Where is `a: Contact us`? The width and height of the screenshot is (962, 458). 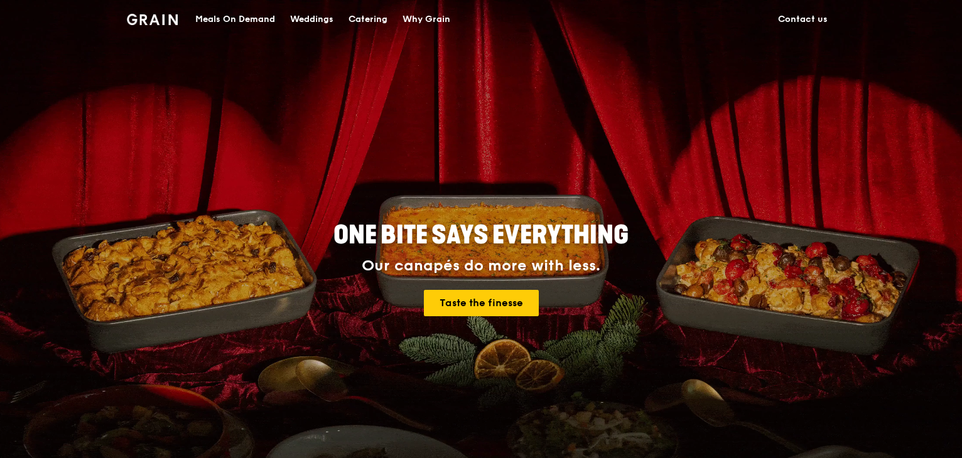 a: Contact us is located at coordinates (802, 19).